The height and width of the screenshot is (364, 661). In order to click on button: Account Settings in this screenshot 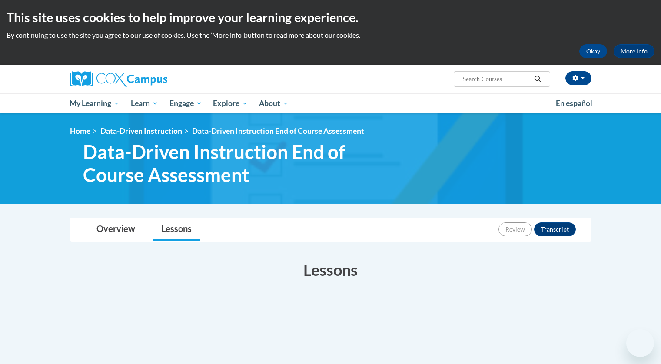, I will do `click(579, 78)`.